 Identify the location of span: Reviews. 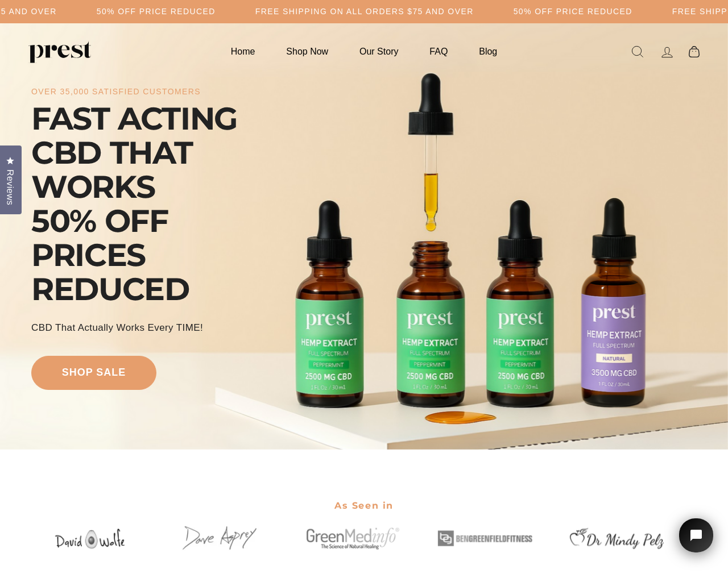
(11, 187).